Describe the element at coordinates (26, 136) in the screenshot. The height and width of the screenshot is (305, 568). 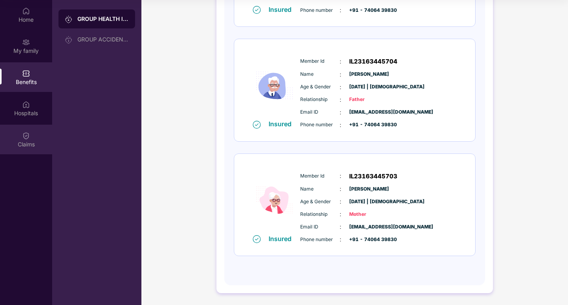
I see `img: svg+xml;base64,PHN2ZyBpZD0iQ2xhaW0iIHhtbG5zPSJodHRwOi8vd3d3LnczLm9yZy8yMDAwL3N2ZyIgd2lkdGg9IjIwIi...` at that location.